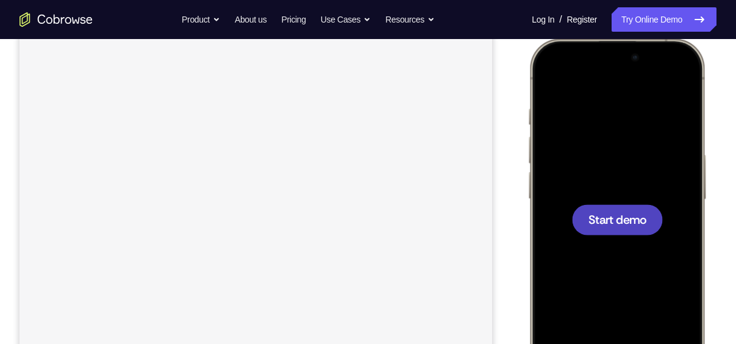 The image size is (736, 344). I want to click on a: Register, so click(581, 20).